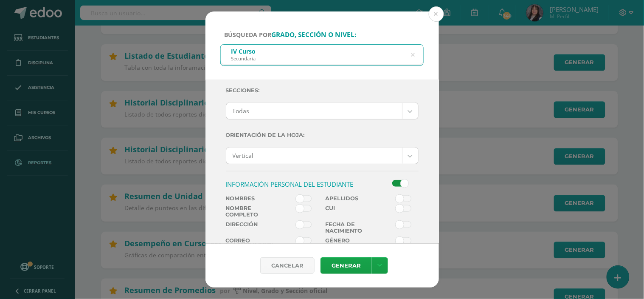 The height and width of the screenshot is (299, 644). What do you see at coordinates (347, 211) in the screenshot?
I see `label: CUI` at bounding box center [347, 211].